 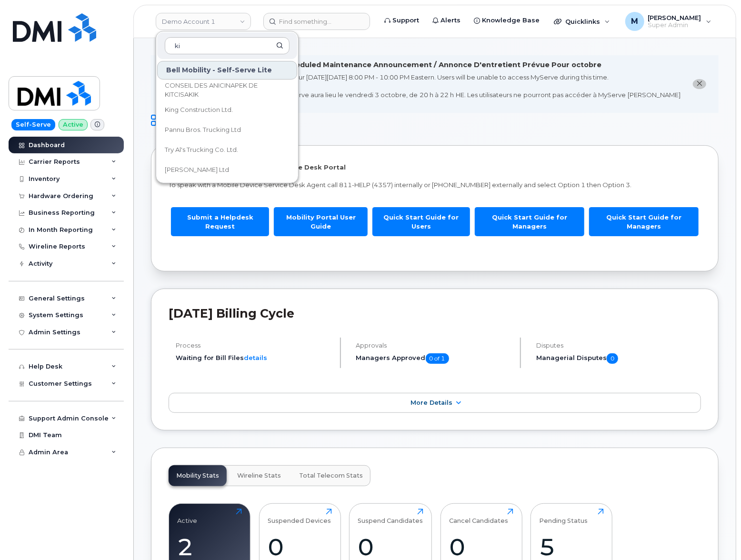 What do you see at coordinates (227, 110) in the screenshot?
I see `a: King Construction Ltd.` at bounding box center [227, 110].